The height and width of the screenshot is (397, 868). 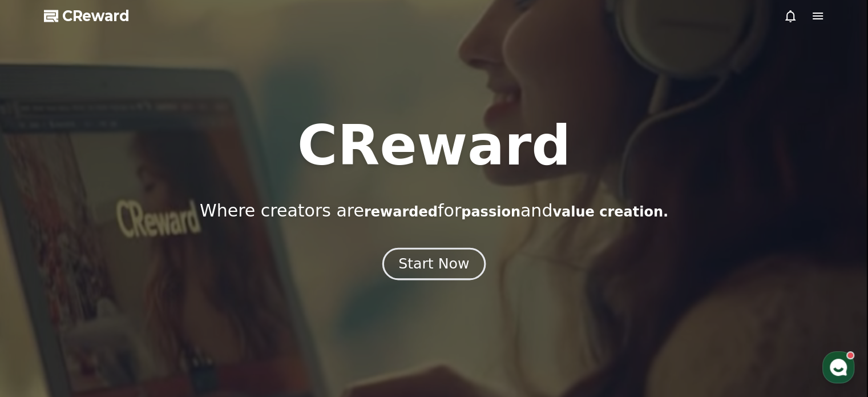 What do you see at coordinates (401, 211) in the screenshot?
I see `span: rewarded` at bounding box center [401, 211].